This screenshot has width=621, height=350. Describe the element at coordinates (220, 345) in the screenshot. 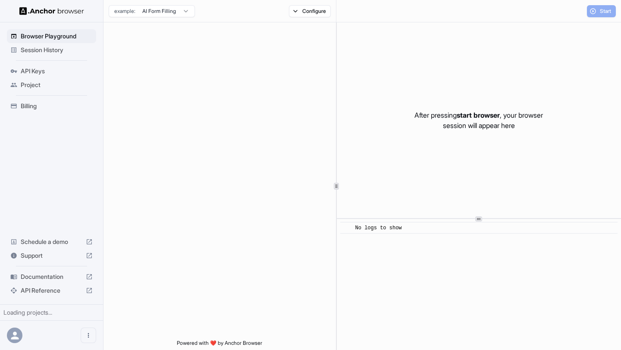

I see `span: Powered with ❤️ by Anchor Browser` at that location.